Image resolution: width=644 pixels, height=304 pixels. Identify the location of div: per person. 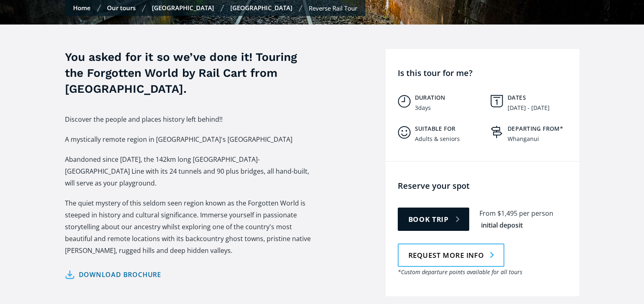
(537, 213).